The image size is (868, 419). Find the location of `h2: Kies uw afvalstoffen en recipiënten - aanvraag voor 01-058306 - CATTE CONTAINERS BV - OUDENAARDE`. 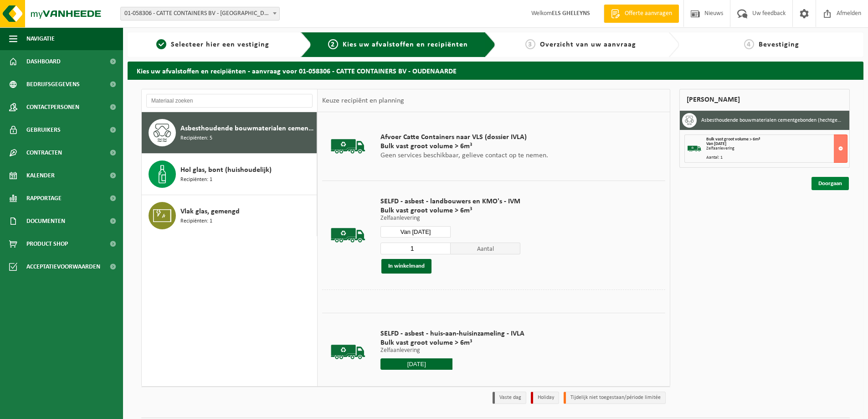

h2: Kies uw afvalstoffen en recipiënten - aanvraag voor 01-058306 - CATTE CONTAINERS BV - OUDENAARDE is located at coordinates (495, 70).